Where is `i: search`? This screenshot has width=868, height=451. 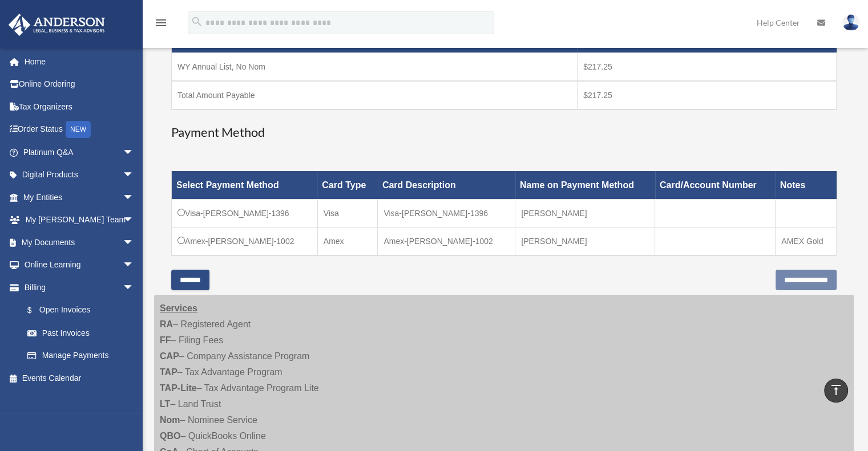 i: search is located at coordinates (197, 22).